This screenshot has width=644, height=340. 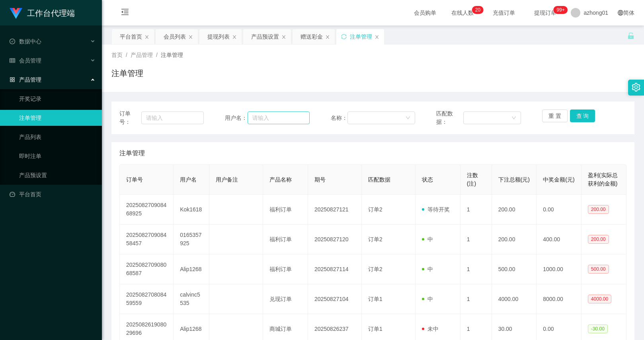 What do you see at coordinates (462, 13) in the screenshot?
I see `span: 在线人数` at bounding box center [462, 13].